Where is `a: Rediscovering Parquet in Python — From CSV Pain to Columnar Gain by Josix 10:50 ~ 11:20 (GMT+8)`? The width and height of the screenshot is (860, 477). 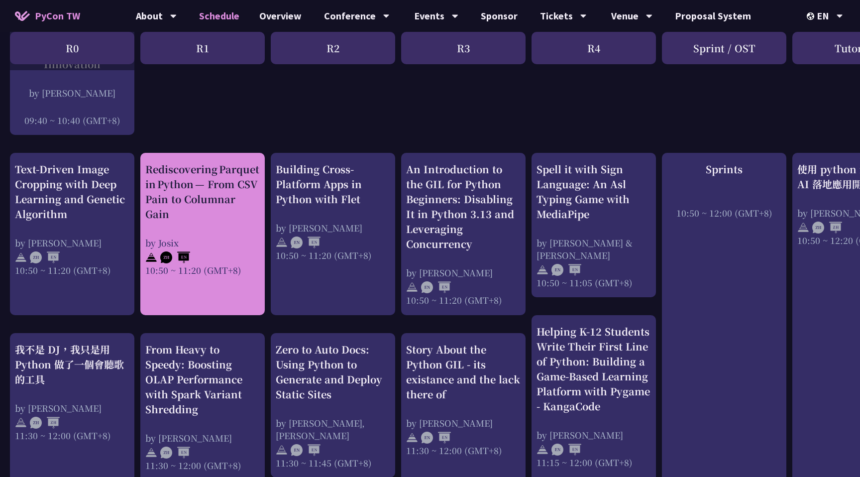
a: Rediscovering Parquet in Python — From CSV Pain to Columnar Gain by Josix 10:50 ~ 11:20 (GMT+8) is located at coordinates (203, 234).